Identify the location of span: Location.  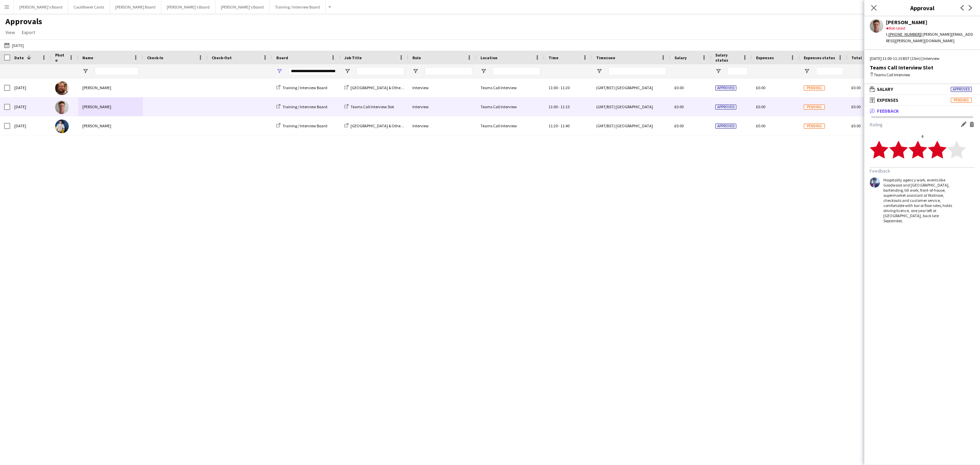
(489, 58).